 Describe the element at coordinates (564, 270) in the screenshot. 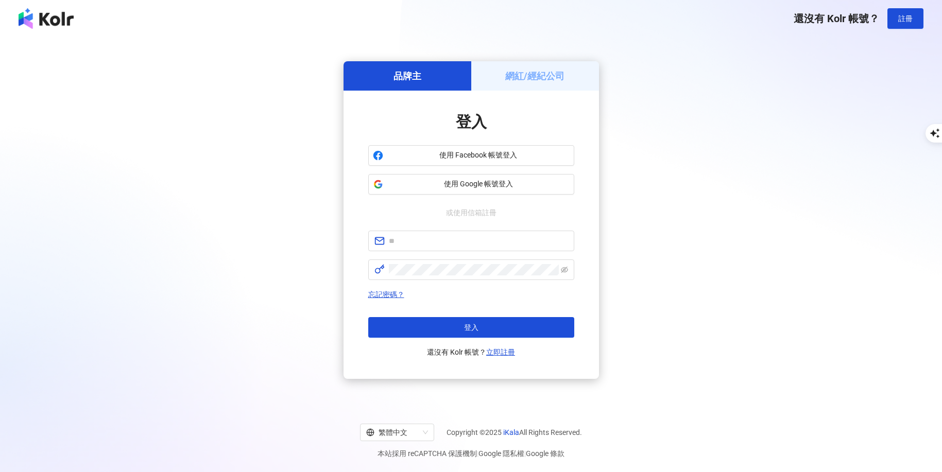

I see `span: eye-invisible` at that location.